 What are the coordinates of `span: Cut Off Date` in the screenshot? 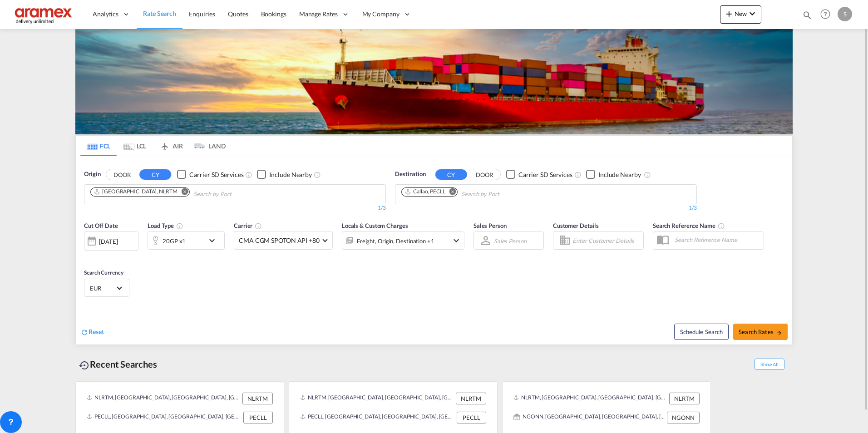 It's located at (100, 225).